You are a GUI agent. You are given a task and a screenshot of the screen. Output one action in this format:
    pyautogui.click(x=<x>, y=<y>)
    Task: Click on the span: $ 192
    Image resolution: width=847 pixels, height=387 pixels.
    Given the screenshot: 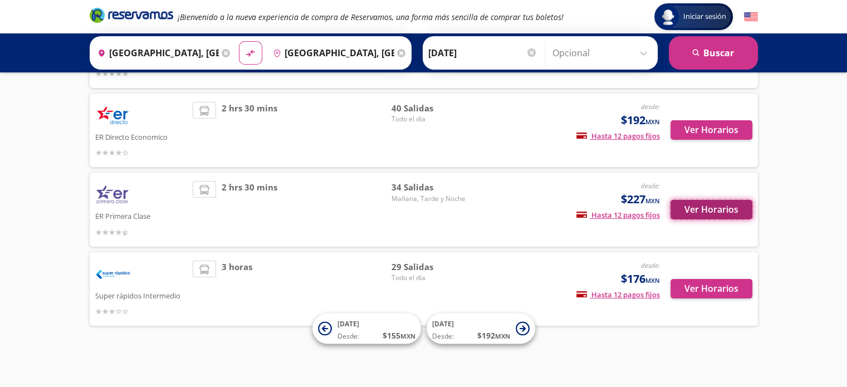 What is the action you would take?
    pyautogui.click(x=494, y=335)
    